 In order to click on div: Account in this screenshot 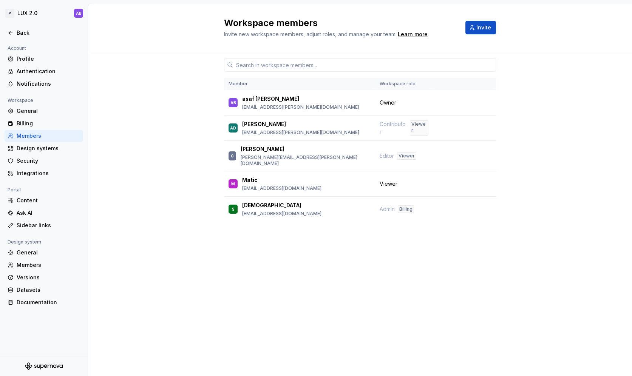, I will do `click(17, 48)`.